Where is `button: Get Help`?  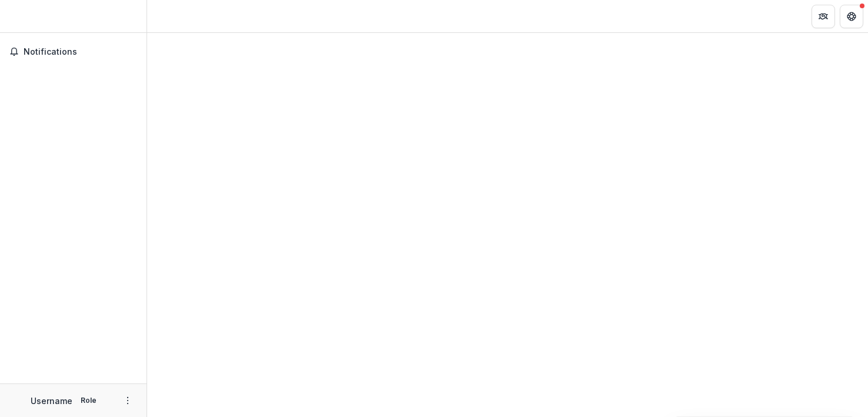
button: Get Help is located at coordinates (852, 16).